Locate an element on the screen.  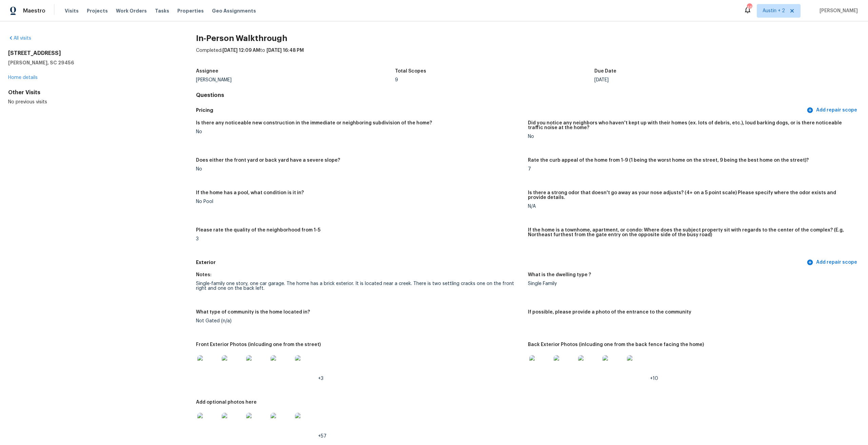
h5: Did you notice any neighbors who haven't kept up with their homes (ex. lots of debris, etc.), lou... is located at coordinates (691, 126).